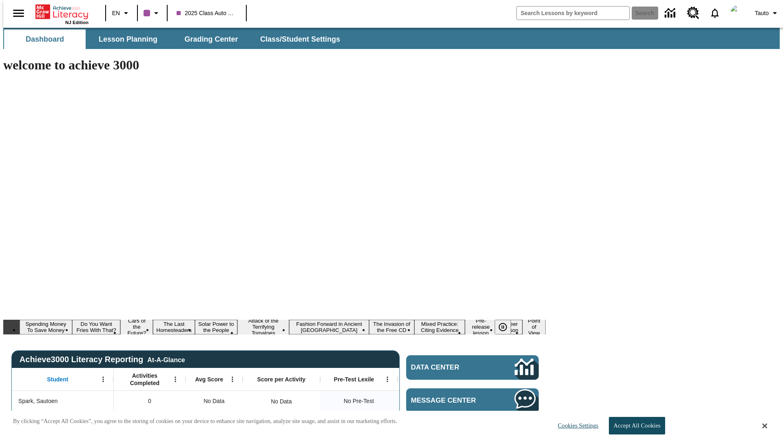 The width and height of the screenshot is (783, 441). Describe the element at coordinates (275, 65) in the screenshot. I see `h1: welcome to achieve 3000` at that location.